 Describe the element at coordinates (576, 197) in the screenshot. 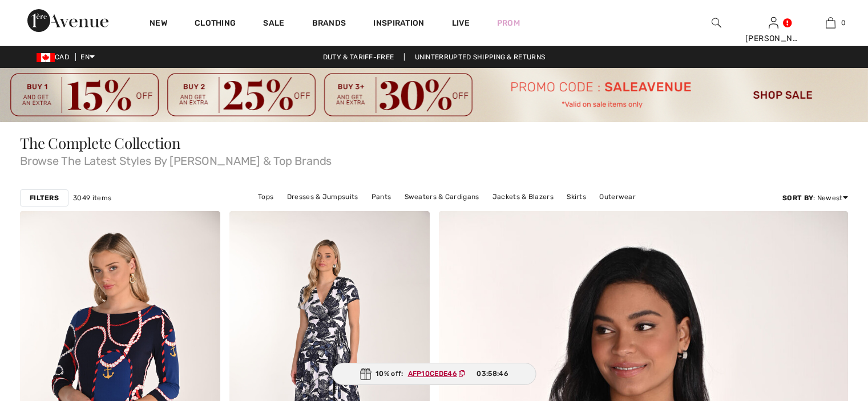

I see `a: Skirts` at that location.